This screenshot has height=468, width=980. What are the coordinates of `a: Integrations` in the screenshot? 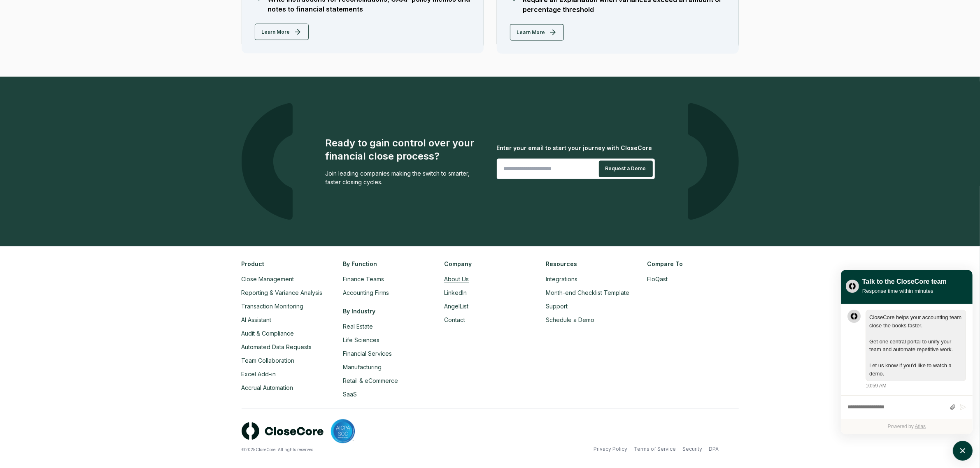 It's located at (561, 279).